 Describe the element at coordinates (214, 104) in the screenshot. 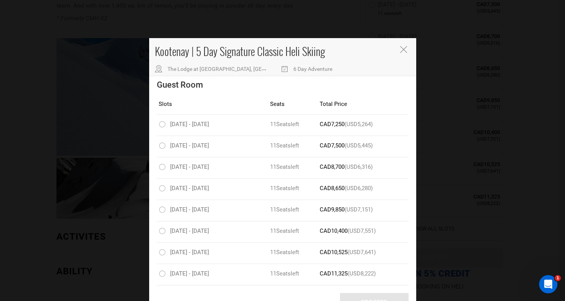

I see `div: Slots` at that location.